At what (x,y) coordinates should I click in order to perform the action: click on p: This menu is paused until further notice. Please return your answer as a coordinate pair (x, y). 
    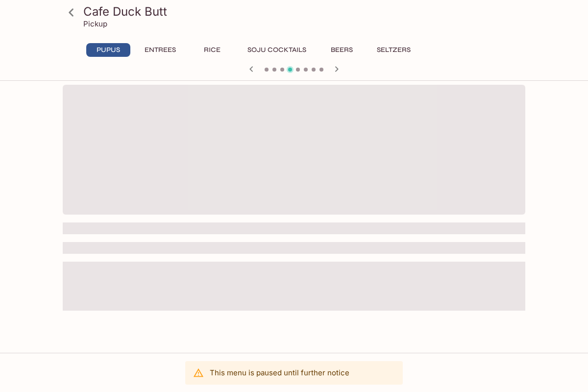
    Looking at the image, I should click on (279, 372).